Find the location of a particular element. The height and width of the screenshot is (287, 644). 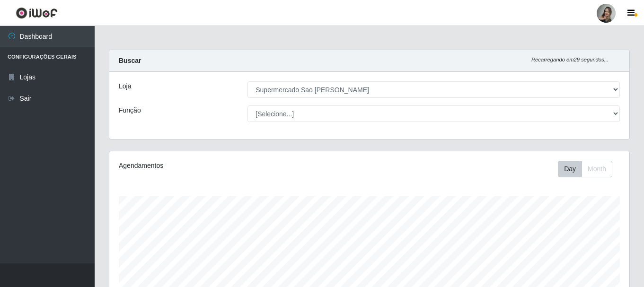

i: Recarregando em 29 segundos... is located at coordinates (570, 60).